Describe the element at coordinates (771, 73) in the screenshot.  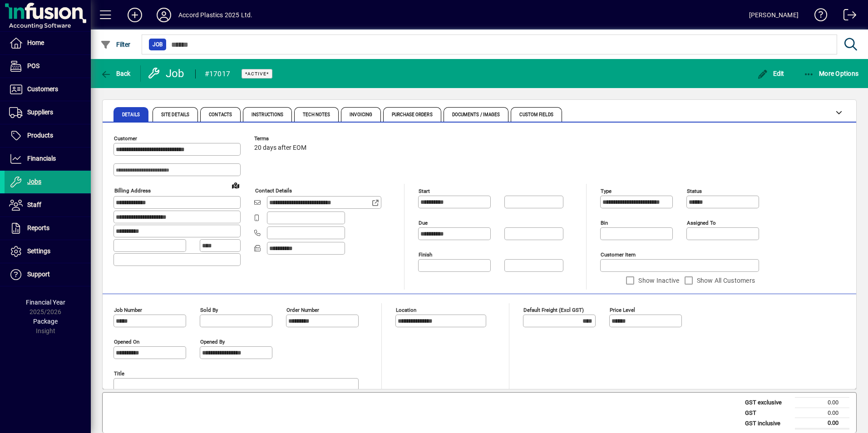
I see `span: Edit` at that location.